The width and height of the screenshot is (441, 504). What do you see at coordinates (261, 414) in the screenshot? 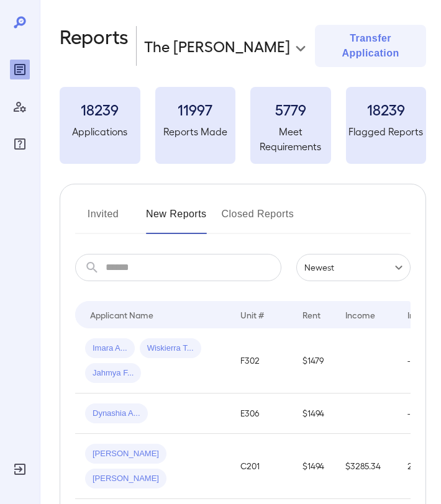
I see `td: E306` at bounding box center [261, 414].